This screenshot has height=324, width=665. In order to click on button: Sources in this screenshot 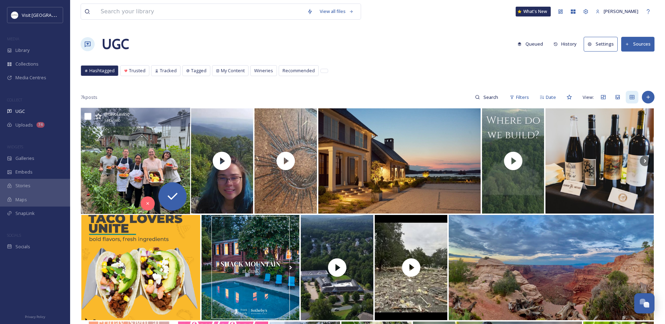, I will do `click(637, 44)`.